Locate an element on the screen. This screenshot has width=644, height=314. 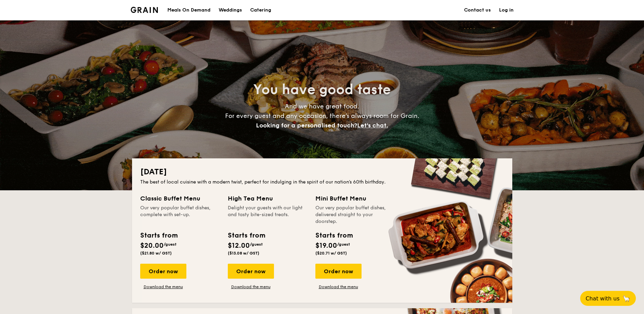
span: Looking for a personalised touch? is located at coordinates (306, 125).